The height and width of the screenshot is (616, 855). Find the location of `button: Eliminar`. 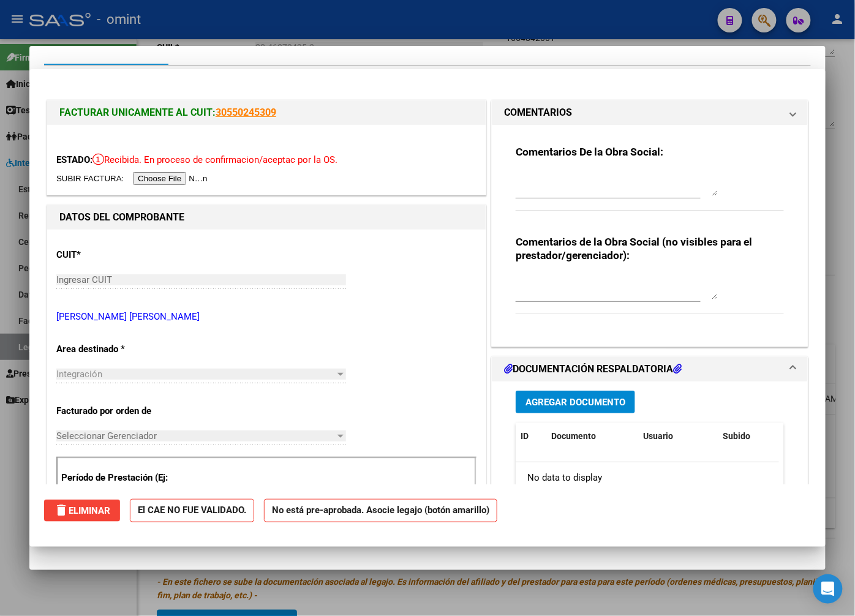

button: Eliminar is located at coordinates (82, 510).